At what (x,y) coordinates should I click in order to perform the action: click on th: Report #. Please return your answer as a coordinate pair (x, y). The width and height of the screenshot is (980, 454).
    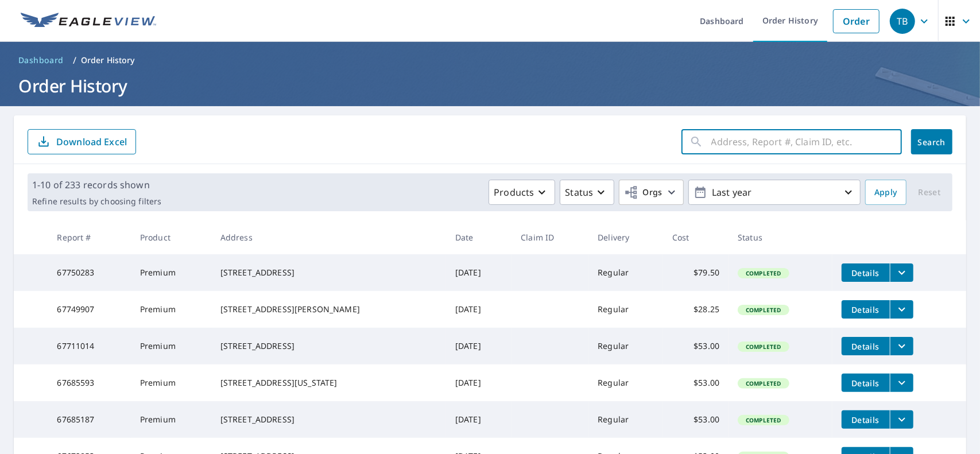
    Looking at the image, I should click on (89, 237).